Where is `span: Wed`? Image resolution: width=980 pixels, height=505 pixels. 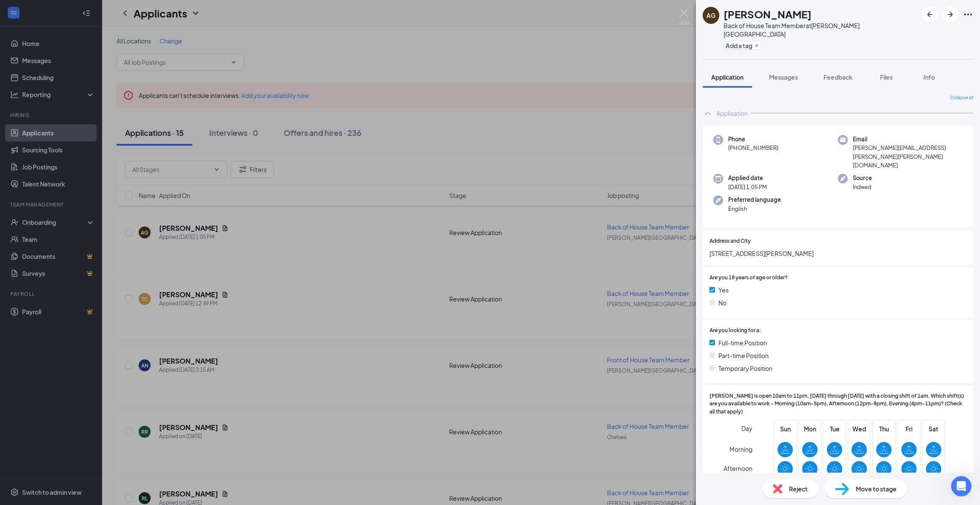
span: Wed is located at coordinates (859, 429).